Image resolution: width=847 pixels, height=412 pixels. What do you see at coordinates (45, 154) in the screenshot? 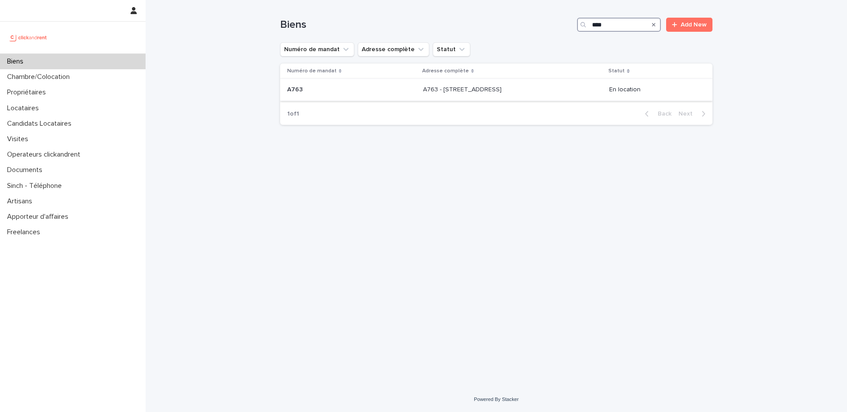
I see `p: Operateurs clickandrent` at bounding box center [45, 154].